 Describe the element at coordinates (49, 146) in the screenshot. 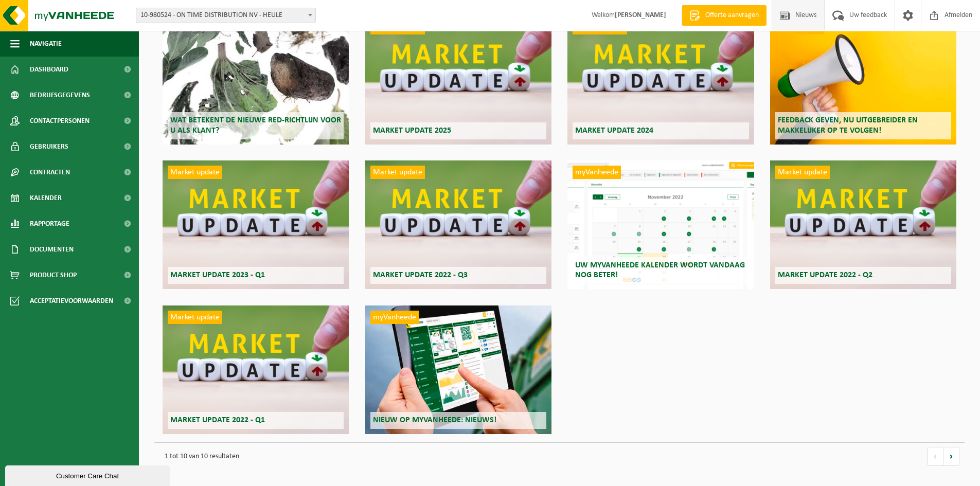

I see `span: Gebruikers` at that location.